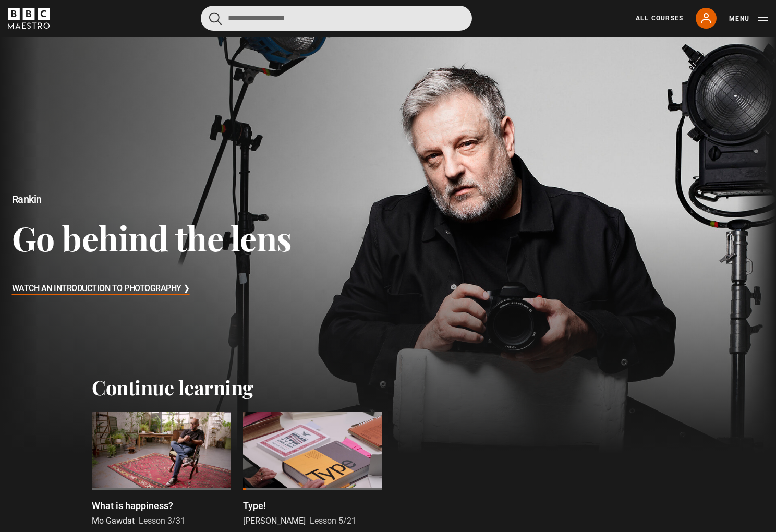  I want to click on input: Search, so click(337, 18).